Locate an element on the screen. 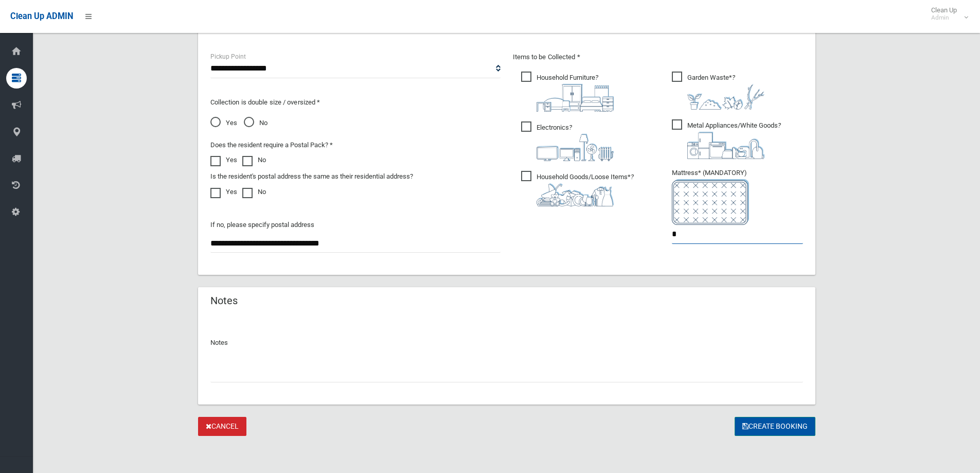 The image size is (980, 473). span: Metal Appliances/White Goods is located at coordinates (726, 139).